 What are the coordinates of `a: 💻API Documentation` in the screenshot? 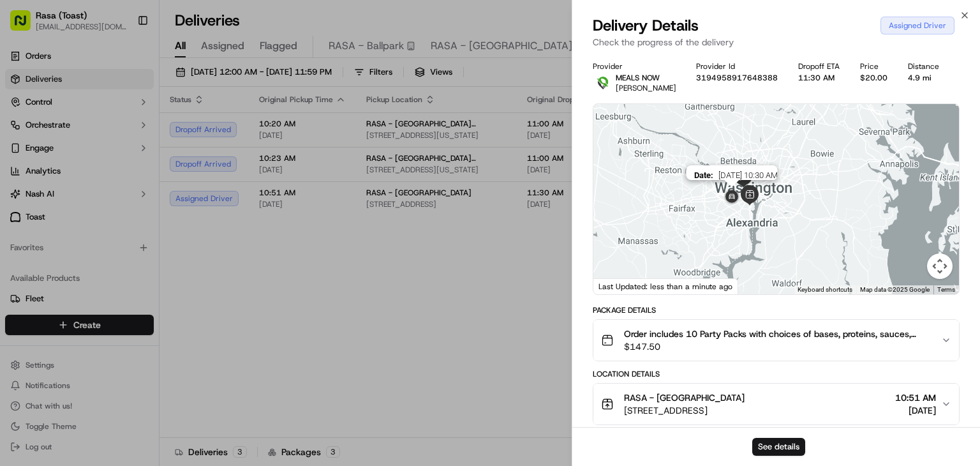 It's located at (156, 291).